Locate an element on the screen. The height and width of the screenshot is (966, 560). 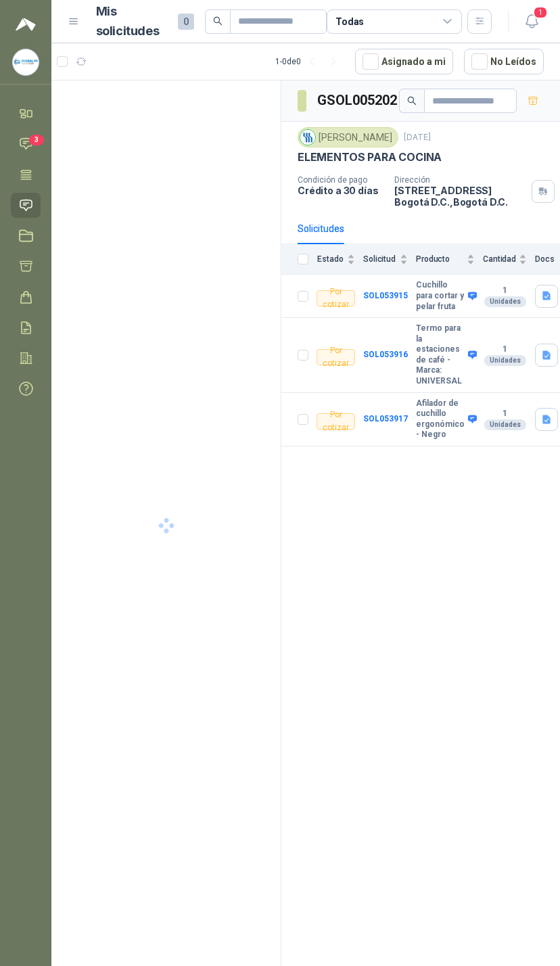
p: ELEMENTOS PARA COCINA is located at coordinates (369, 157).